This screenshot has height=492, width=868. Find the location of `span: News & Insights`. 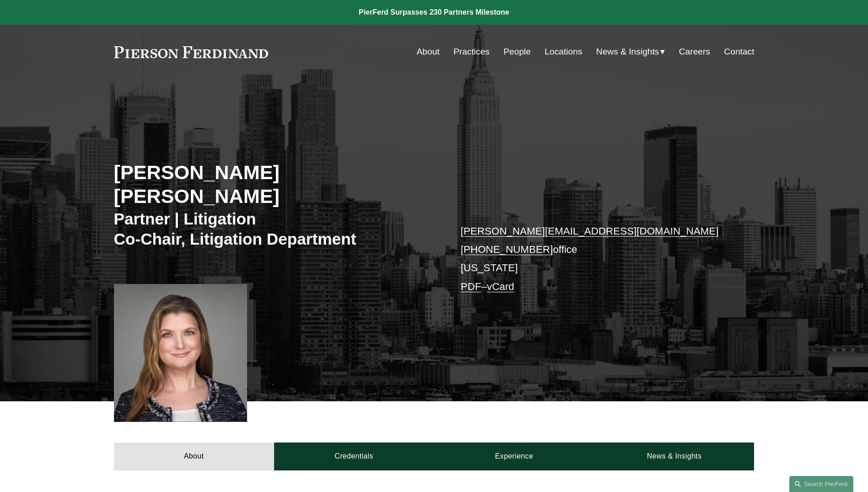

span: News & Insights is located at coordinates (627, 52).